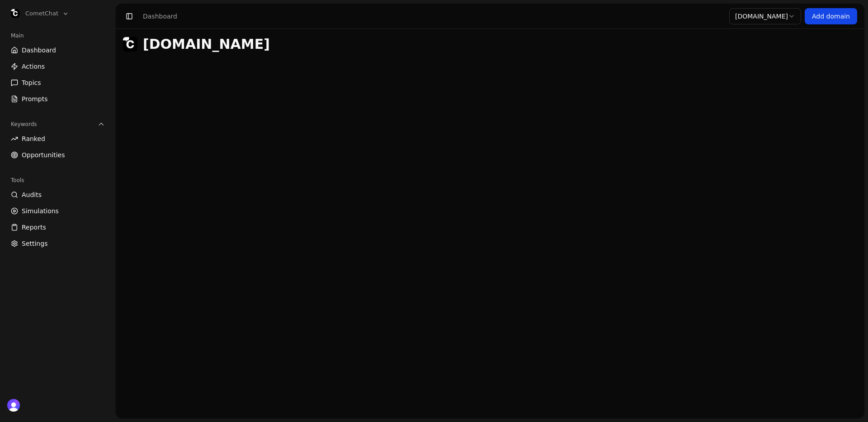  I want to click on span: Settings, so click(35, 244).